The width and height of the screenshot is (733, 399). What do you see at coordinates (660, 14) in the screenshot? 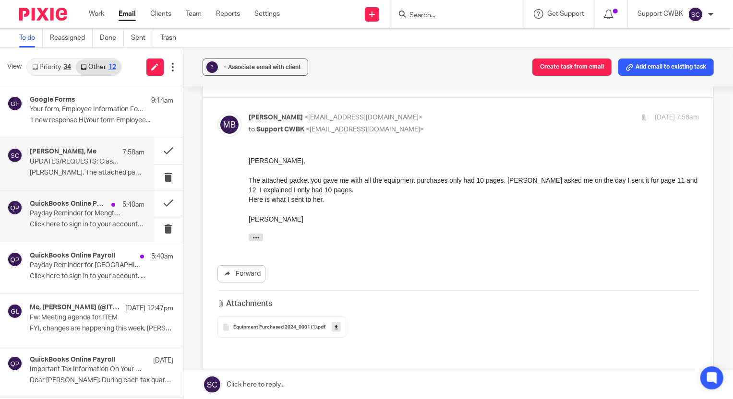
I see `p: Support CWBK` at bounding box center [660, 14].